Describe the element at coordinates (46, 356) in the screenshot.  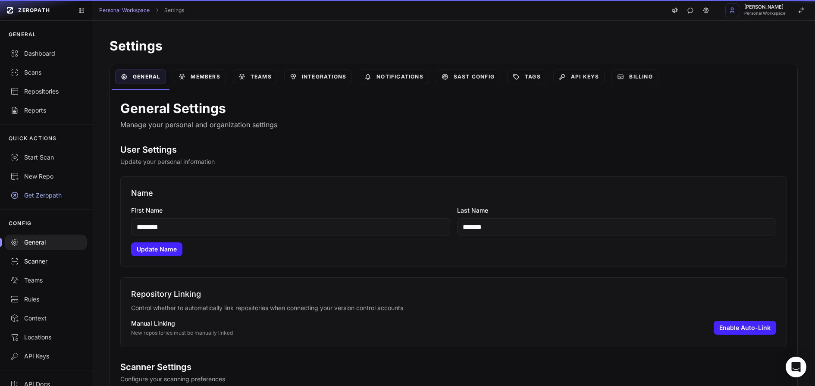
I see `div: API Keys` at that location.